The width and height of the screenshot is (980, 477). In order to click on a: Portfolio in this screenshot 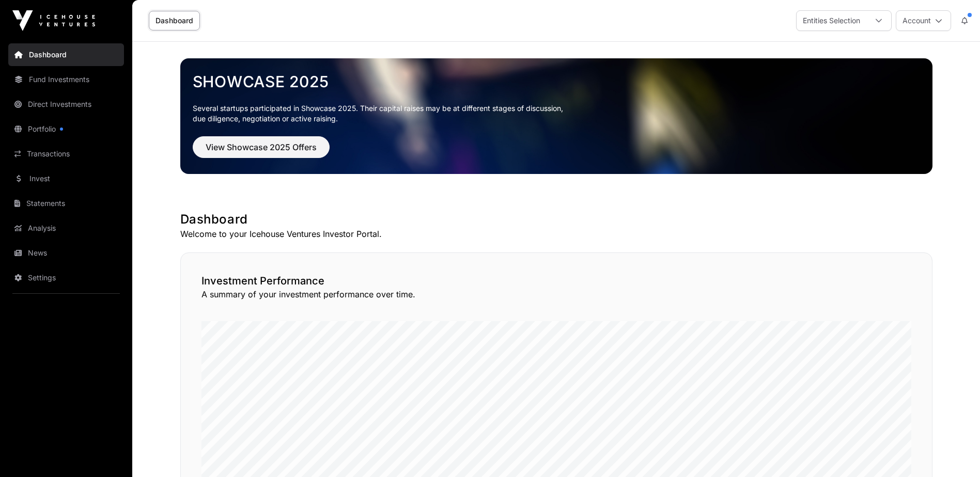, I will do `click(66, 129)`.